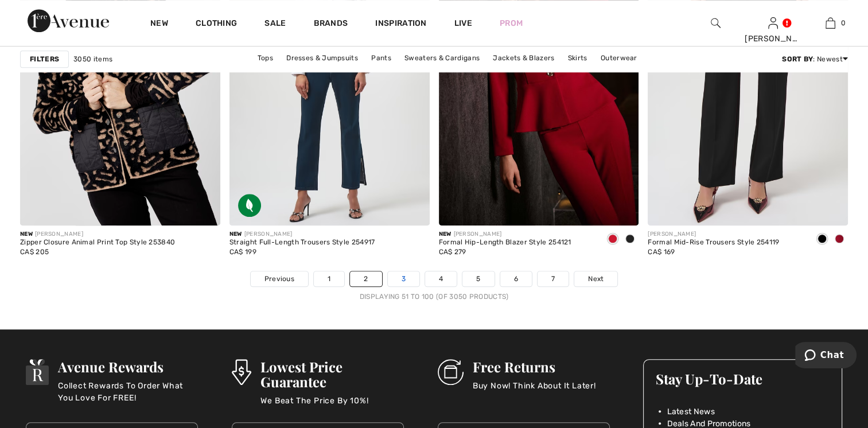 The height and width of the screenshot is (428, 868). What do you see at coordinates (595, 279) in the screenshot?
I see `span: Next` at bounding box center [595, 279].